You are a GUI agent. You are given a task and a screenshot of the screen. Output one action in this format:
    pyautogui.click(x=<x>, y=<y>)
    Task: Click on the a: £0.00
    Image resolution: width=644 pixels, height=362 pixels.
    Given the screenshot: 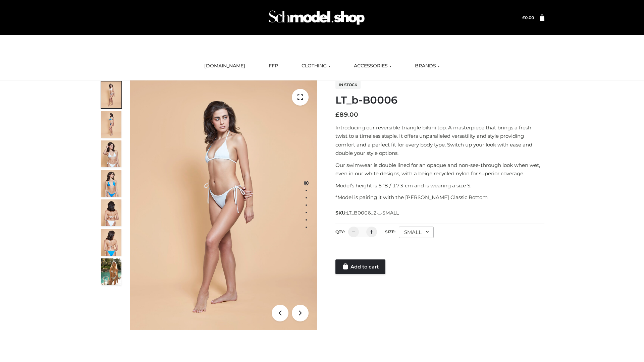 What is the action you would take?
    pyautogui.click(x=528, y=17)
    